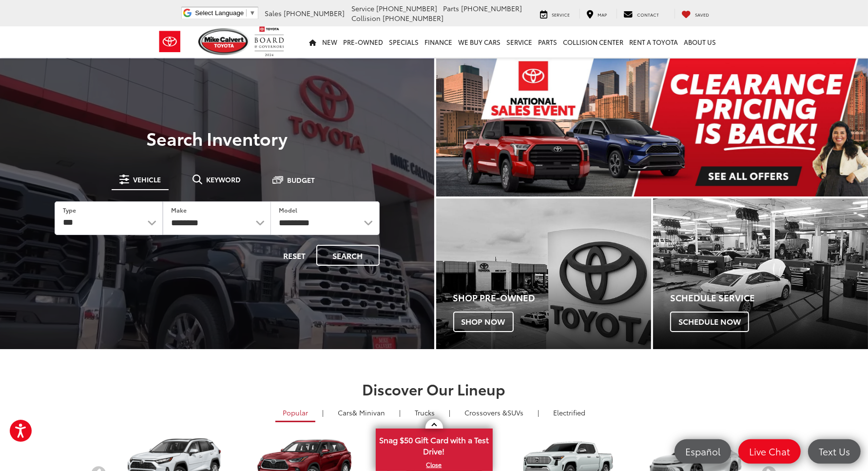  Describe the element at coordinates (363, 42) in the screenshot. I see `a: Pre-Owned` at that location.